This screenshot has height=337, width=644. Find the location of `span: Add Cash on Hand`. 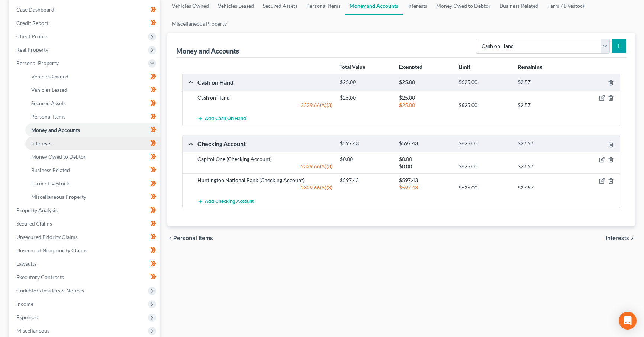

span: Add Cash on Hand is located at coordinates (225, 119).